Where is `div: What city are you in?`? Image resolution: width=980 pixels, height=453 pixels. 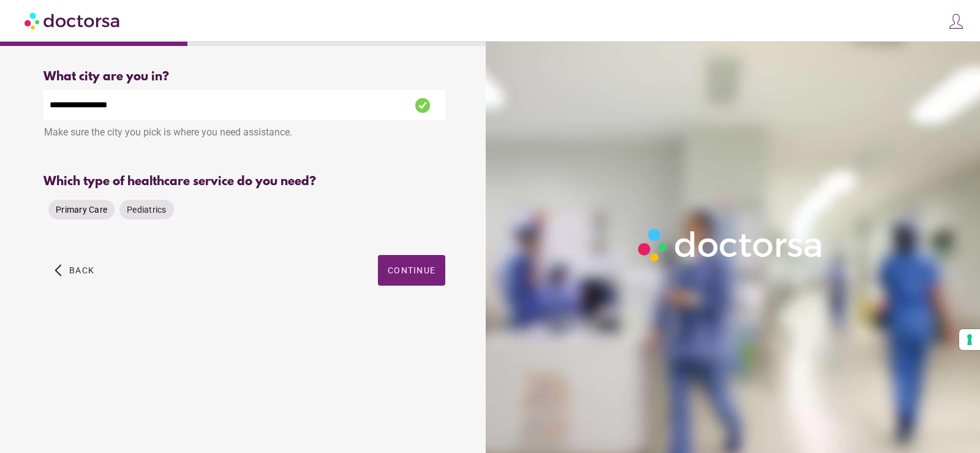 div: What city are you in? is located at coordinates (244, 77).